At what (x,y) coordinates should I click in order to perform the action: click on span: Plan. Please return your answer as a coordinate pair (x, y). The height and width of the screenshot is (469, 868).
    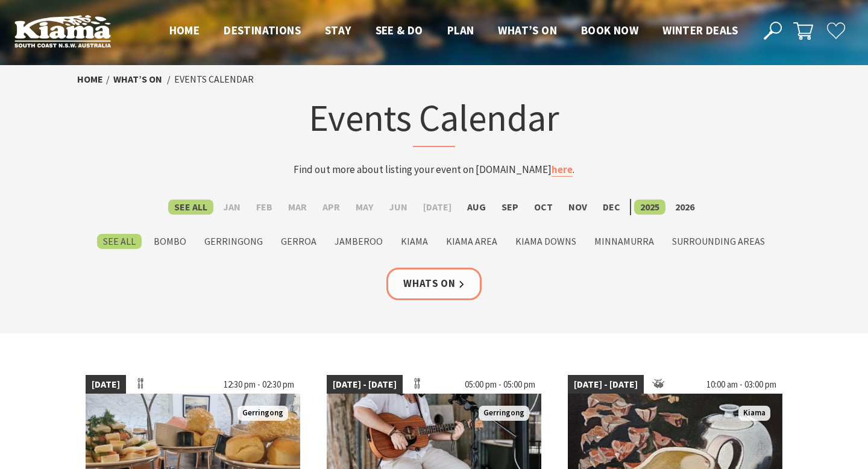
    Looking at the image, I should click on (461, 30).